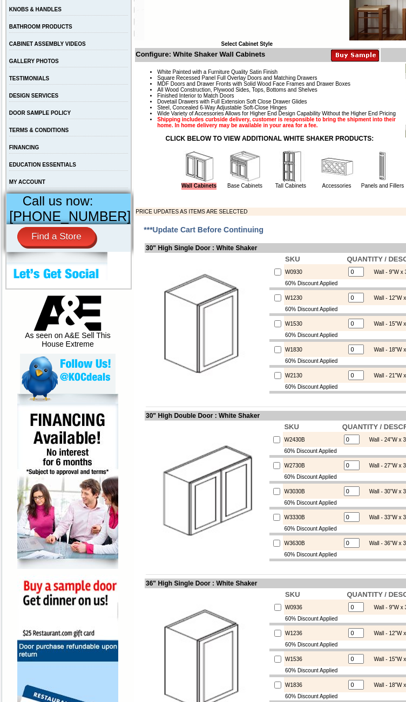  Describe the element at coordinates (35, 9) in the screenshot. I see `a: KNOBS & HANDLES` at that location.